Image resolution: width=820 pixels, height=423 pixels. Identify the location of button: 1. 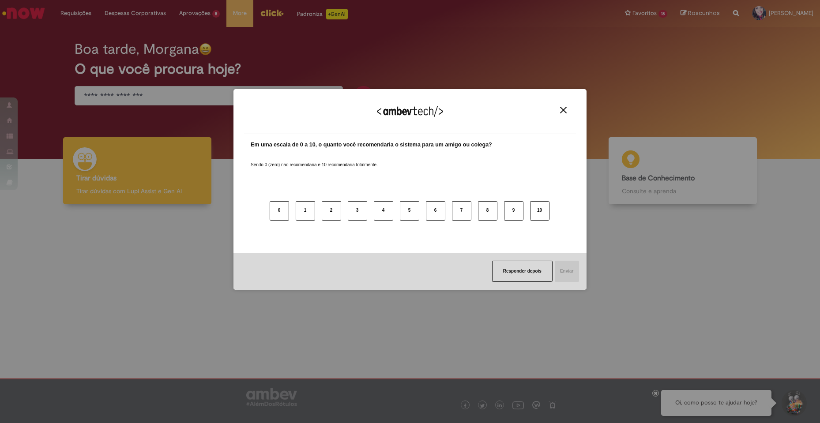
(306, 211).